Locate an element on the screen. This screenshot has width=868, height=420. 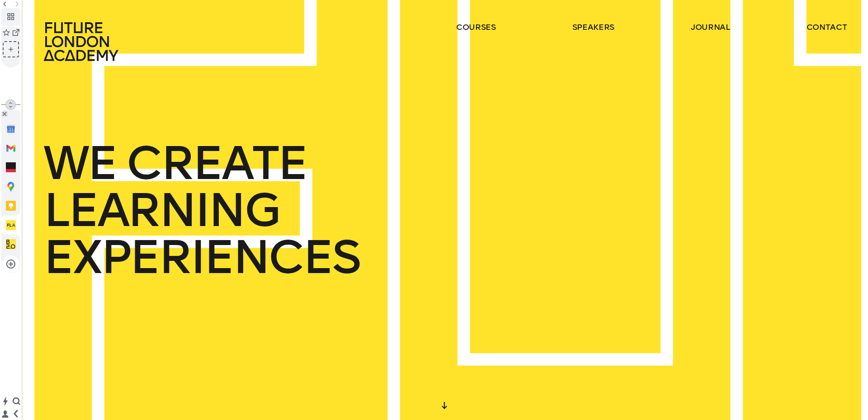
img: gmail.ico is located at coordinates (11, 148).